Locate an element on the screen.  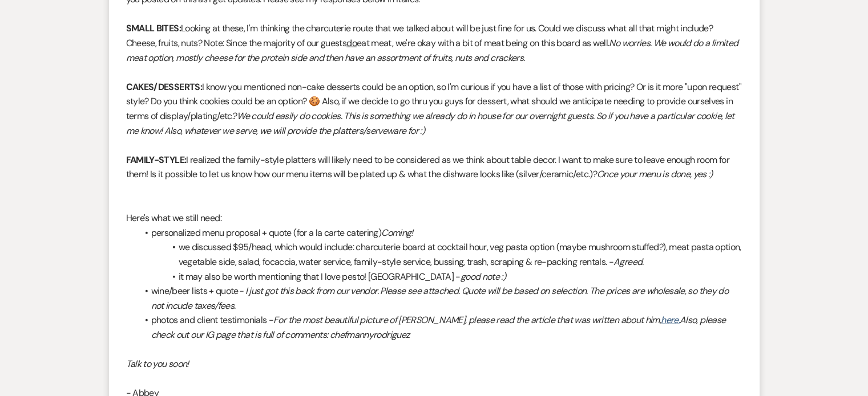
em: - I just got this back from our vendor. Please see attached. Quote will be based on selection. Th... is located at coordinates (439, 298).